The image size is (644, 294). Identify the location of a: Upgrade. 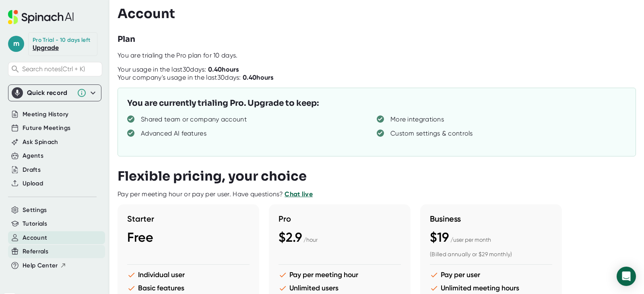
(45, 47).